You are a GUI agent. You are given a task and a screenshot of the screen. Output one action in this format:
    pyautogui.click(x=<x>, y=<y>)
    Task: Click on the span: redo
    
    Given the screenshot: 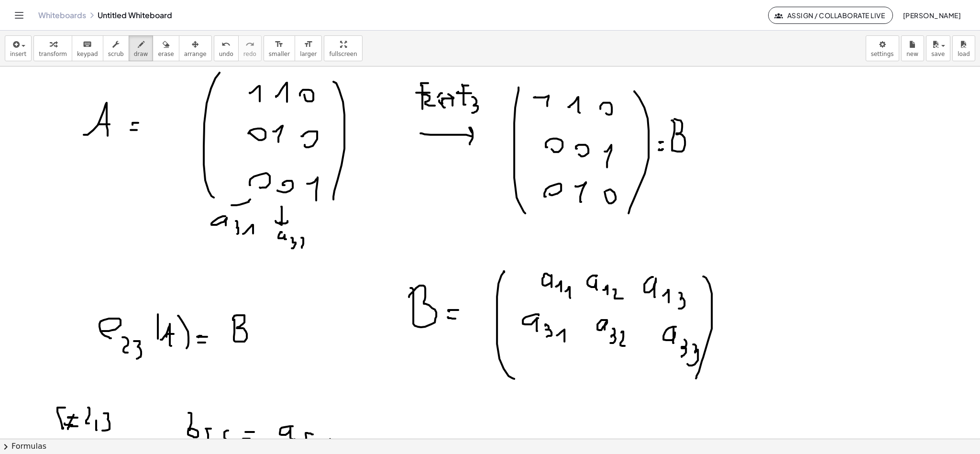 What is the action you would take?
    pyautogui.click(x=250, y=54)
    